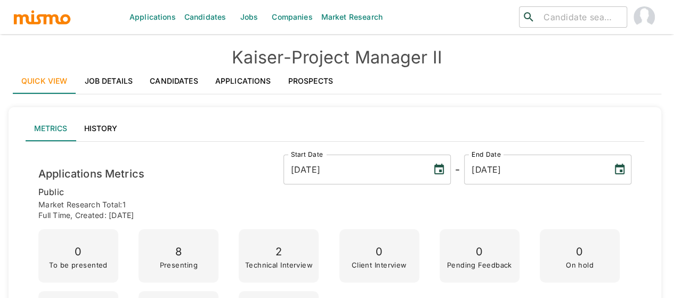 The height and width of the screenshot is (298, 674). What do you see at coordinates (479, 265) in the screenshot?
I see `p: Pending Feedback` at bounding box center [479, 265].